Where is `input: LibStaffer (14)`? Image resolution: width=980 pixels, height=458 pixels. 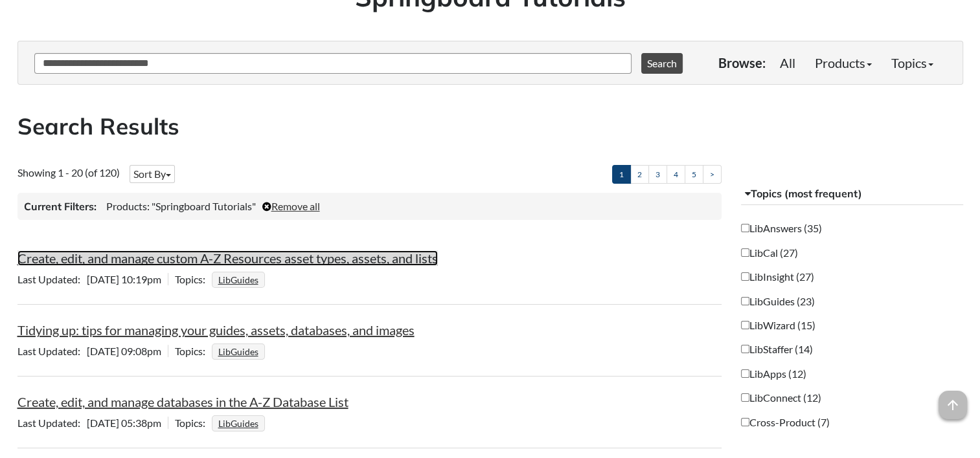
input: LibStaffer (14) is located at coordinates (744, 349).